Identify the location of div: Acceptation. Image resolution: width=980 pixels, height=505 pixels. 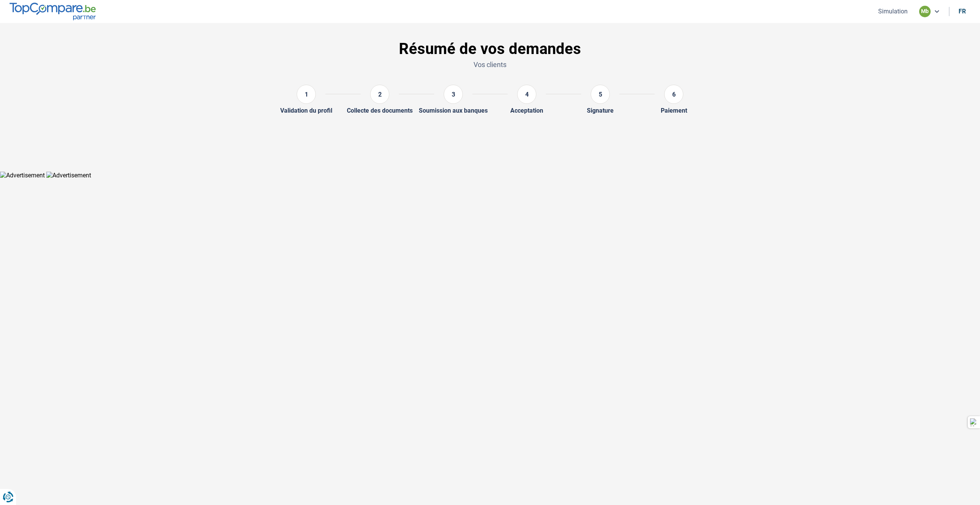
(527, 111).